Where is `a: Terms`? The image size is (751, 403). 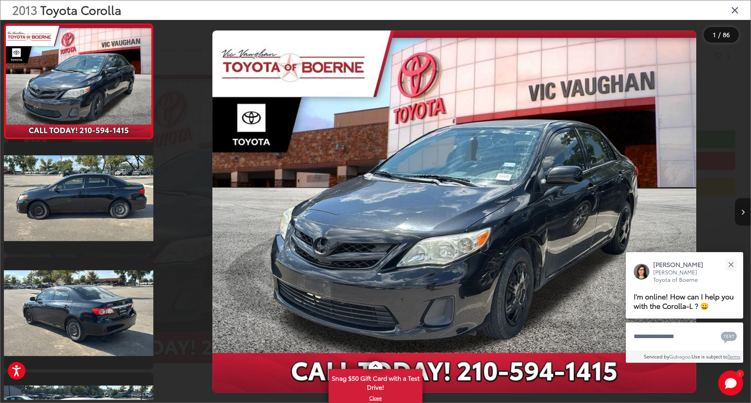 a: Terms is located at coordinates (733, 356).